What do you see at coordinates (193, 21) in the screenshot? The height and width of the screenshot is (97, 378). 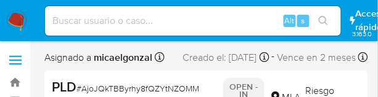 I see `input: Buscar usuario o caso...` at bounding box center [193, 21].